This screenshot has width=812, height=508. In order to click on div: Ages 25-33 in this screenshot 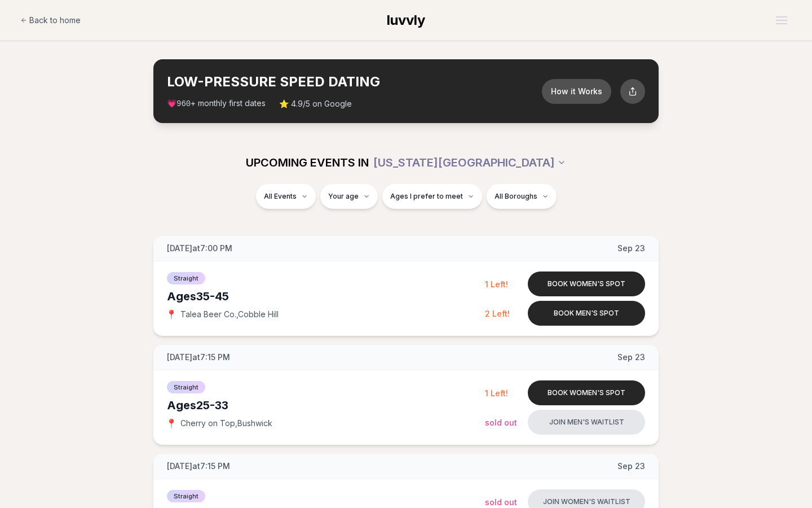, I will do `click(326, 405)`.